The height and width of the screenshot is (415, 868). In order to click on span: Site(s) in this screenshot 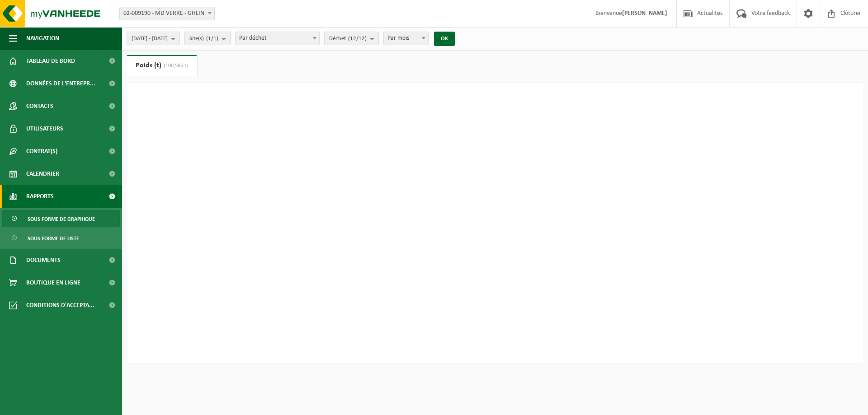, I will do `click(204, 39)`.